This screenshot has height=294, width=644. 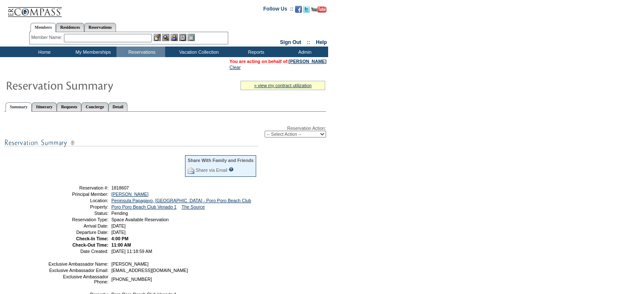 I want to click on td: Date Created:, so click(x=77, y=251).